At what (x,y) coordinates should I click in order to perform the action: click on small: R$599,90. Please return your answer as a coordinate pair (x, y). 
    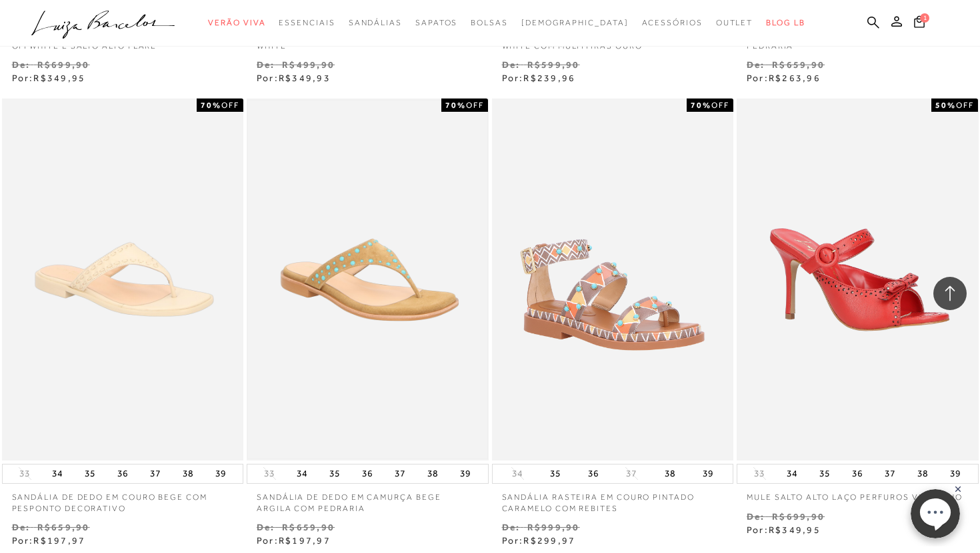
    Looking at the image, I should click on (553, 65).